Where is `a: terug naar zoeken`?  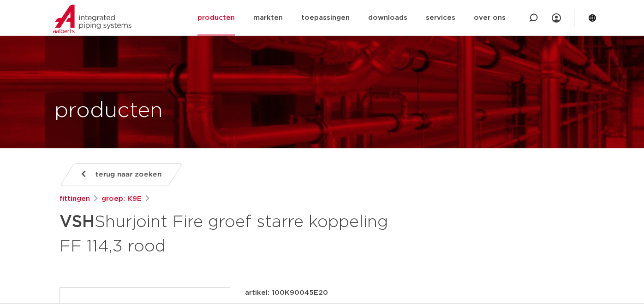 a: terug naar zoeken is located at coordinates (122, 175).